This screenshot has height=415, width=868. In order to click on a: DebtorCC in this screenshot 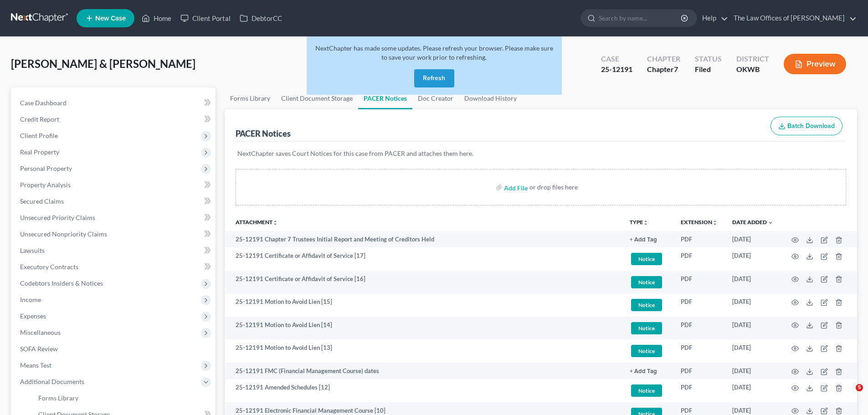, I will do `click(261, 18)`.